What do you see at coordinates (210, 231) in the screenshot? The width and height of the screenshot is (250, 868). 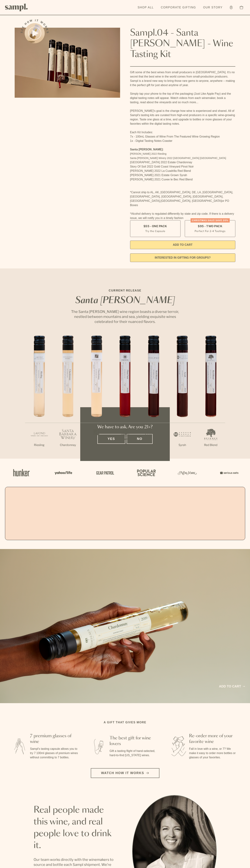 I see `small: Perfect For 2-4 Tastings` at bounding box center [210, 231].